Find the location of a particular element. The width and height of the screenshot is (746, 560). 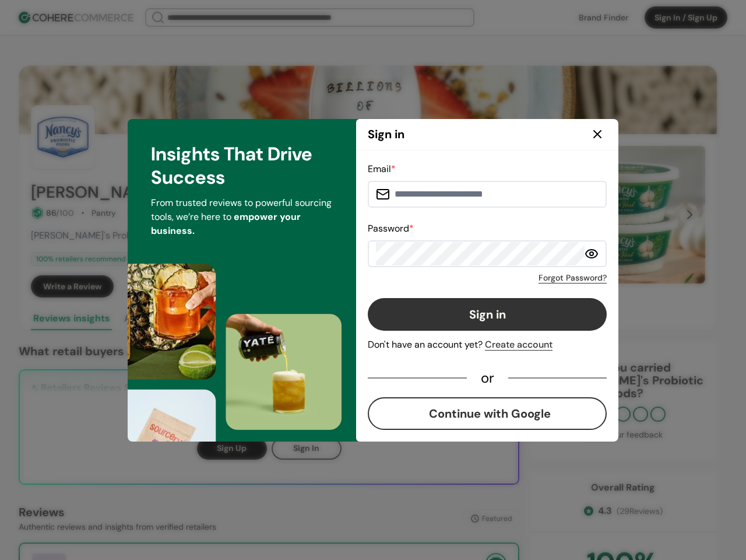

div: Don't have an account yet? is located at coordinates (488, 345).